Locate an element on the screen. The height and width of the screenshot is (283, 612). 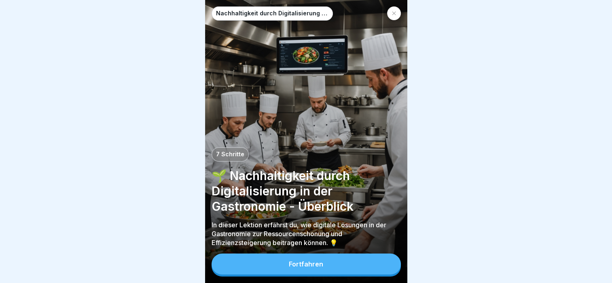
p: Nachhaltigkeit durch Digitalisierung in der Gastronomie is located at coordinates (272, 13).